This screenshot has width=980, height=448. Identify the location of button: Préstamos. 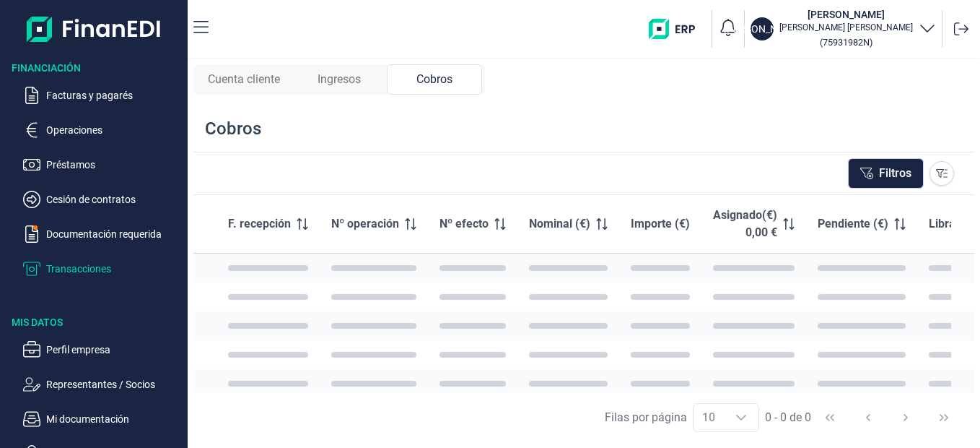
(103, 165).